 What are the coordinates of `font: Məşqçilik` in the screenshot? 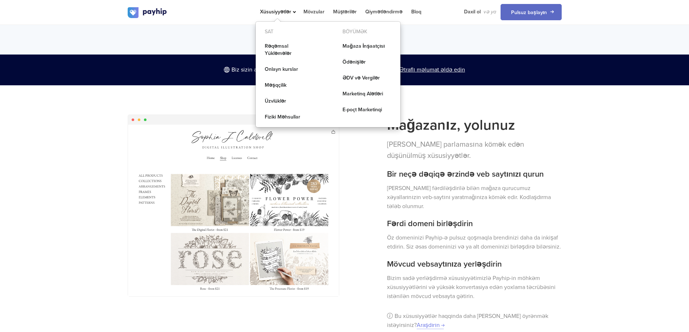 It's located at (276, 85).